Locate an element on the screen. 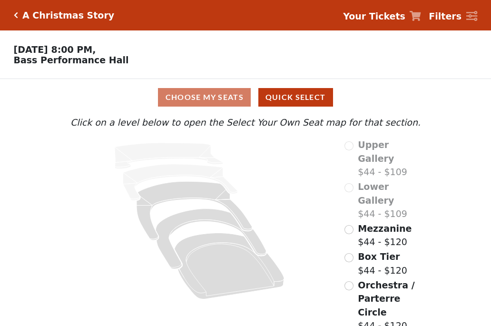 The width and height of the screenshot is (491, 326). span: Orchestra / Parterre Circle is located at coordinates (386, 298).